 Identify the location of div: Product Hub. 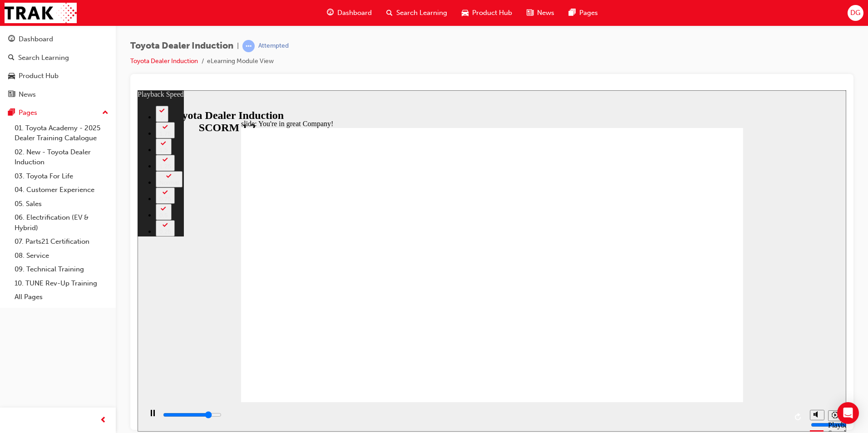
(38, 76).